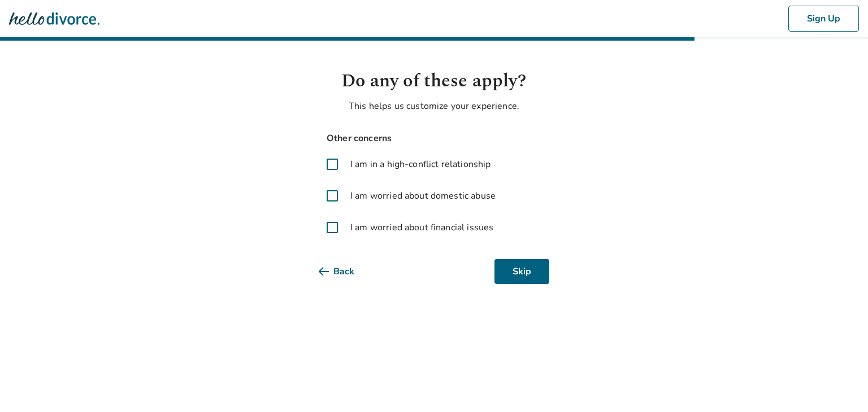 This screenshot has height=412, width=868. Describe the element at coordinates (420, 164) in the screenshot. I see `span: I am in a high-conflict relationship` at that location.